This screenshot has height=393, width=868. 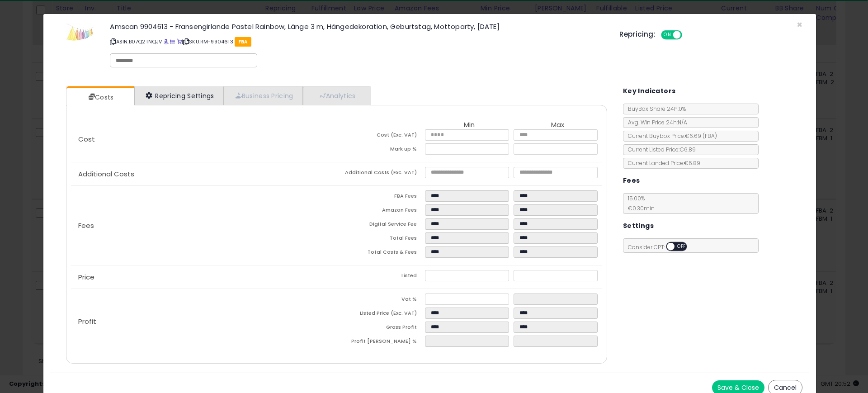 What do you see at coordinates (667, 34) in the screenshot?
I see `span: ON` at bounding box center [667, 34].